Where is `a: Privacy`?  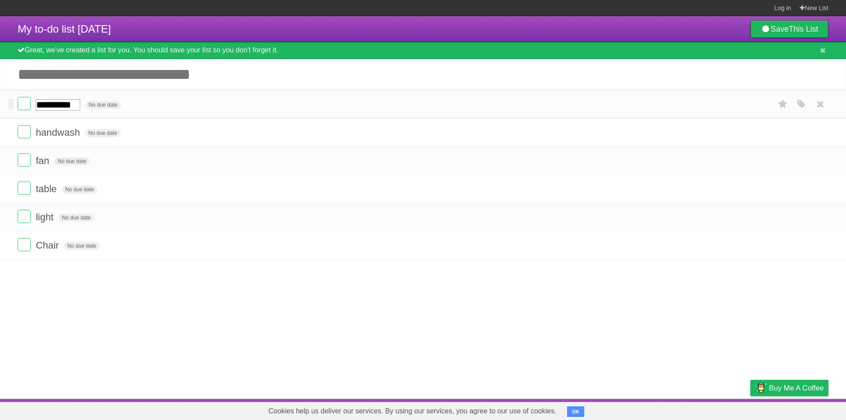 a: Privacy is located at coordinates (750, 409).